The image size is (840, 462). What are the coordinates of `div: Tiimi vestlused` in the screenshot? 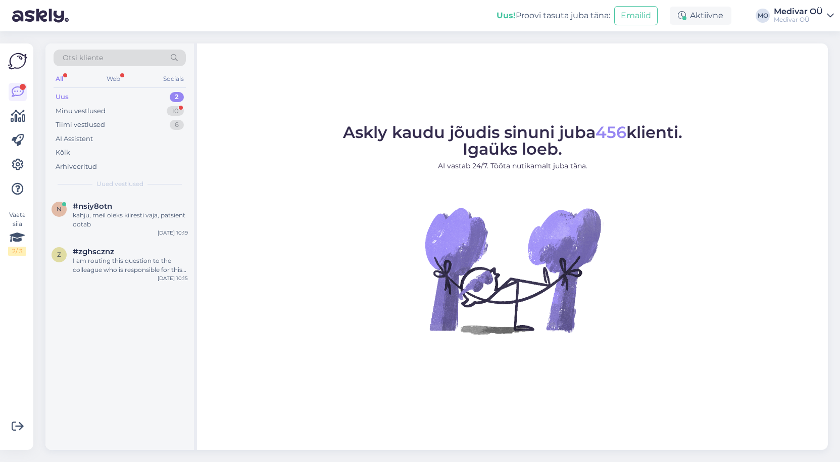 It's located at (80, 125).